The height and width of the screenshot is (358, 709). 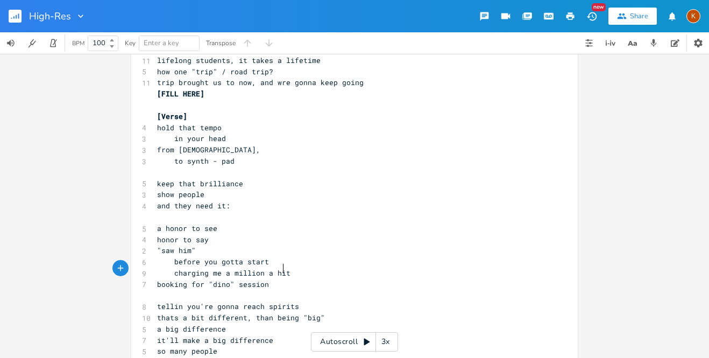 I want to click on div: 3x, so click(x=386, y=342).